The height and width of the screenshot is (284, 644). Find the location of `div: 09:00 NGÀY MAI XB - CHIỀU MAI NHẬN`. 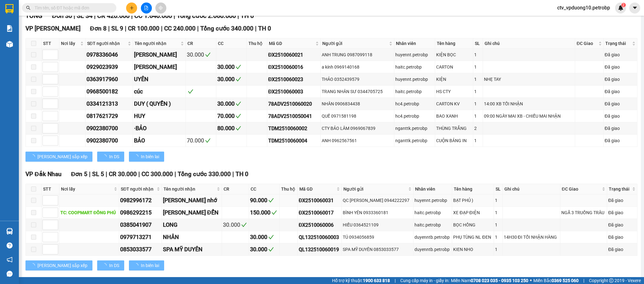

div: 09:00 NGÀY MAI XB - CHIỀU MAI NHẬN is located at coordinates (528, 116).